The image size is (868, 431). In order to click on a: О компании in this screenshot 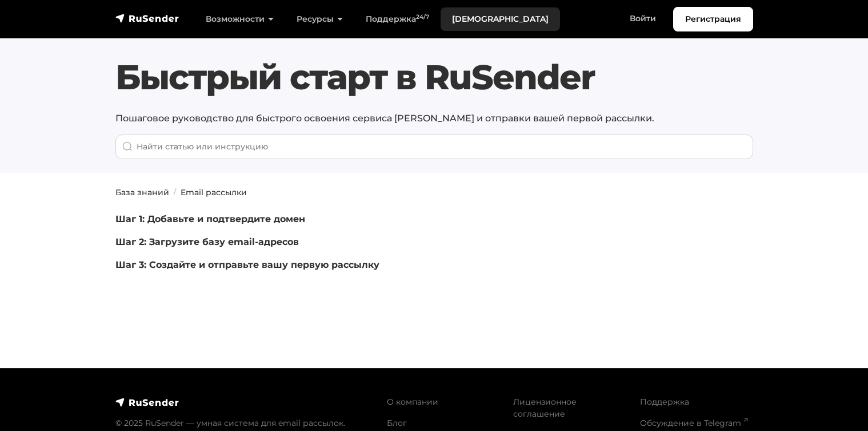, I will do `click(413, 402)`.